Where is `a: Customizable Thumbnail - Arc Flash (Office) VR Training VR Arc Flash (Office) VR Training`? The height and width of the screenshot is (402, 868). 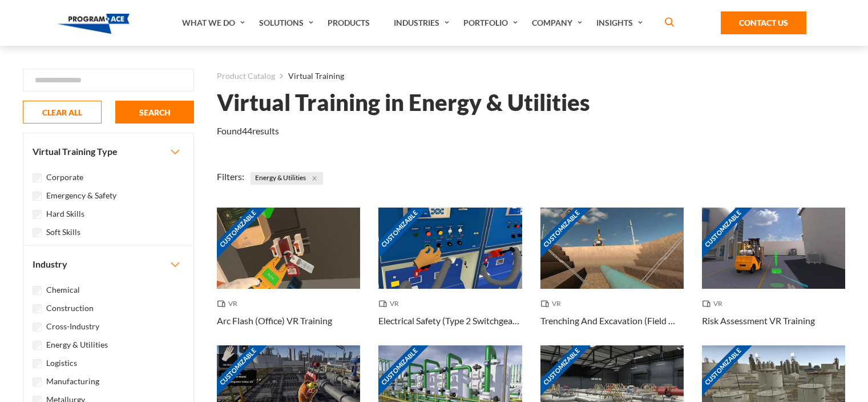
a: Customizable Thumbnail - Arc Flash (Office) VR Training VR Arc Flash (Office) VR Training is located at coordinates (288, 276).